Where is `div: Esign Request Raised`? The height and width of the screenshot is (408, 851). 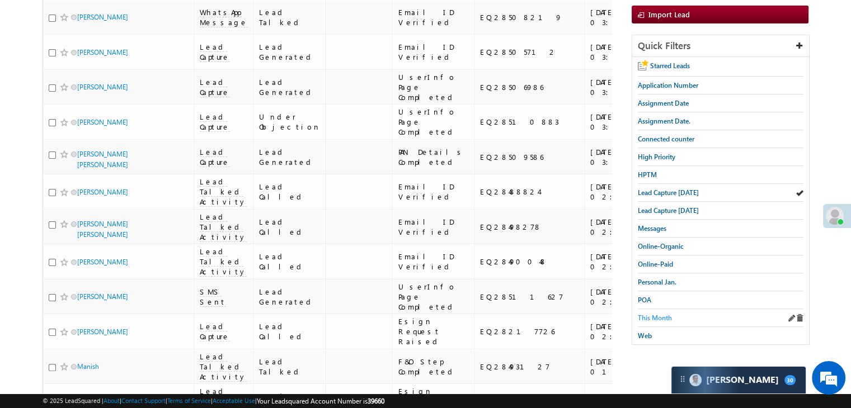
div: Esign Request Raised is located at coordinates (433, 332).